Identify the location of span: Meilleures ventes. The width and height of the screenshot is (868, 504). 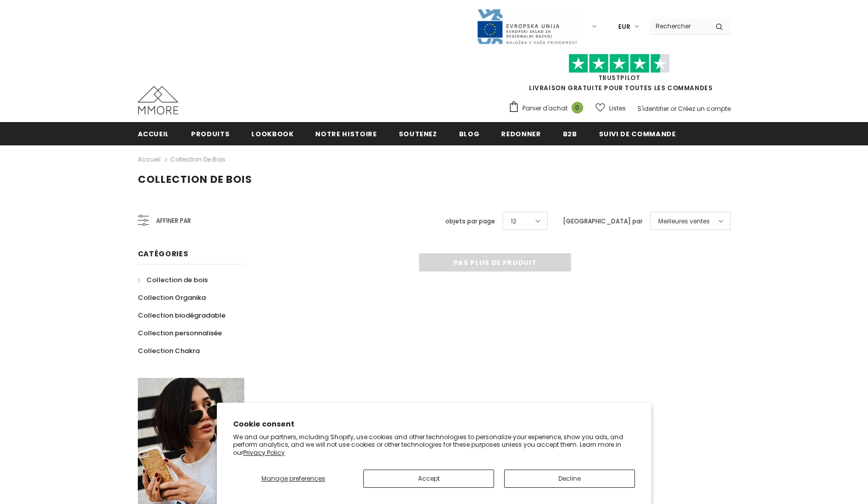
(684, 221).